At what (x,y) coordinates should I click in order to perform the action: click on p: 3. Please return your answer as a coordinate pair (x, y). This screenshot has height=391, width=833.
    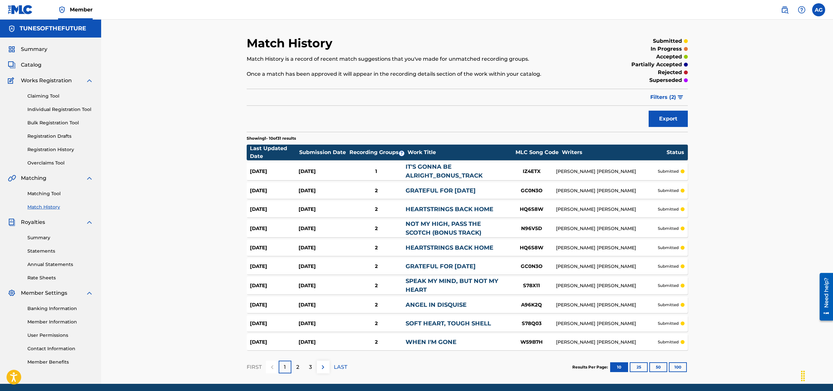
    Looking at the image, I should click on (310, 367).